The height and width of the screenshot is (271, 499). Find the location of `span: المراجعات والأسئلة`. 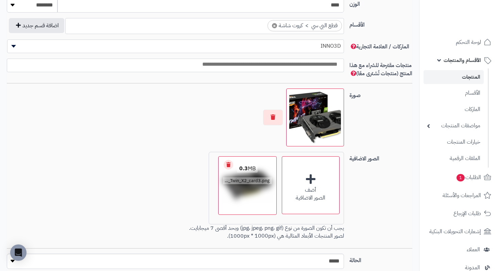

span: المراجعات والأسئلة is located at coordinates (462, 195).